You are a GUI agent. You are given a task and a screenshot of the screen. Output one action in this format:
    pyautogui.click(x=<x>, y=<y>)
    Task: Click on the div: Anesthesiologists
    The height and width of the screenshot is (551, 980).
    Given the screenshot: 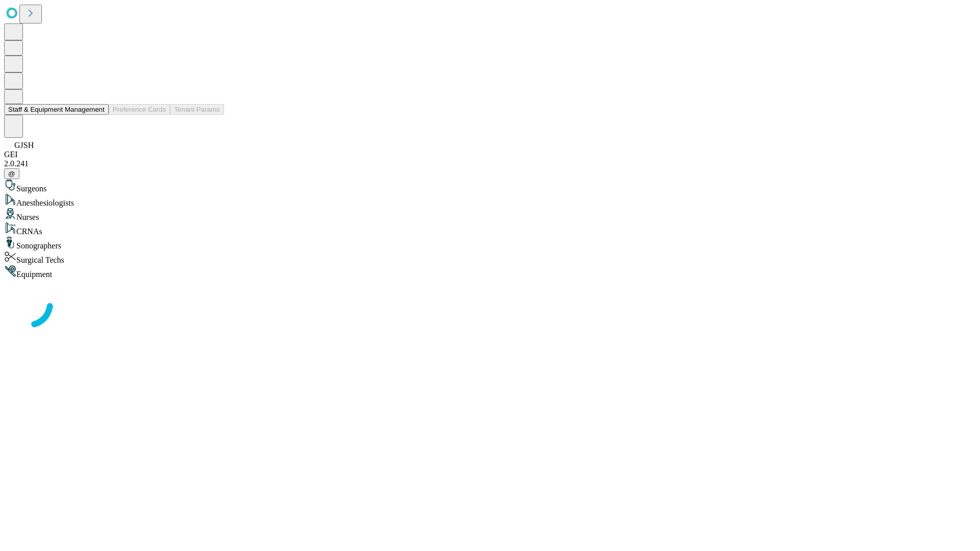 What is the action you would take?
    pyautogui.click(x=490, y=201)
    